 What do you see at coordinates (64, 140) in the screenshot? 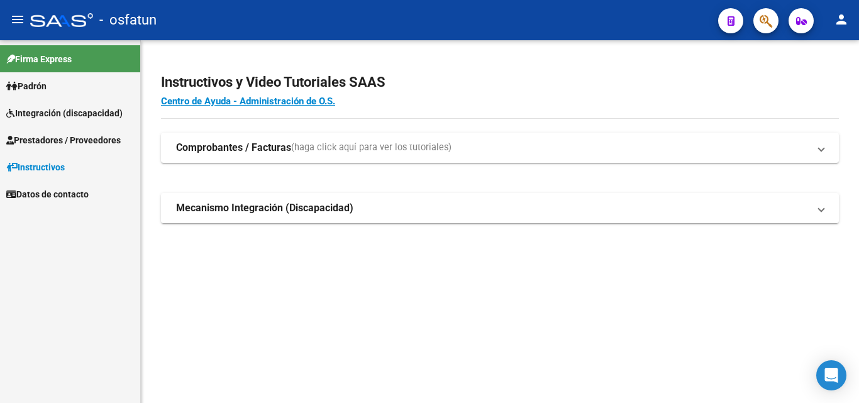
I see `span: Prestadores / Proveedores` at bounding box center [64, 140].